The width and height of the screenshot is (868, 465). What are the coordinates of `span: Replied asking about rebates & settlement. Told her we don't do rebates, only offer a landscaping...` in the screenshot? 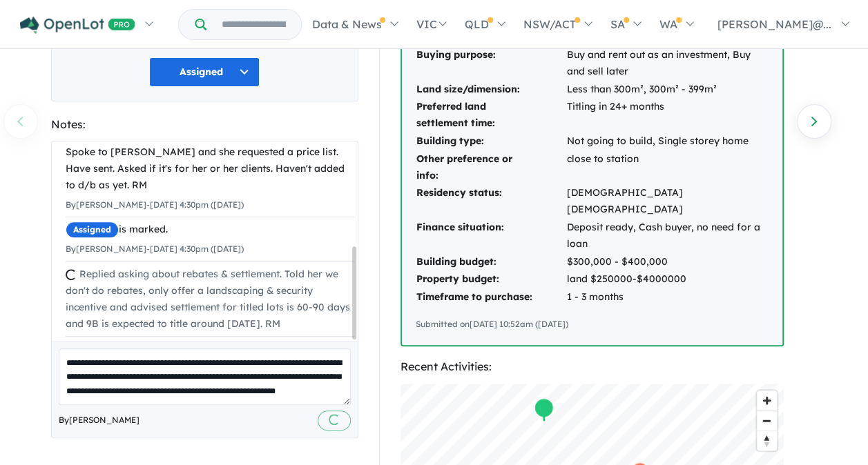 It's located at (208, 298).